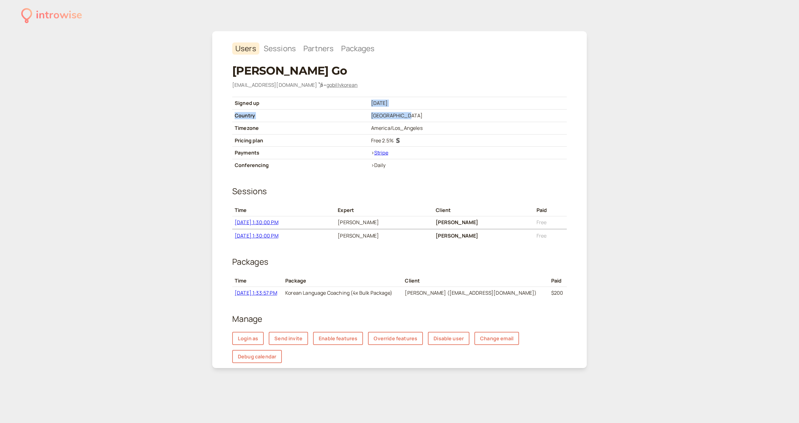  Describe the element at coordinates (468, 141) in the screenshot. I see `td: Free 2.5%` at that location.